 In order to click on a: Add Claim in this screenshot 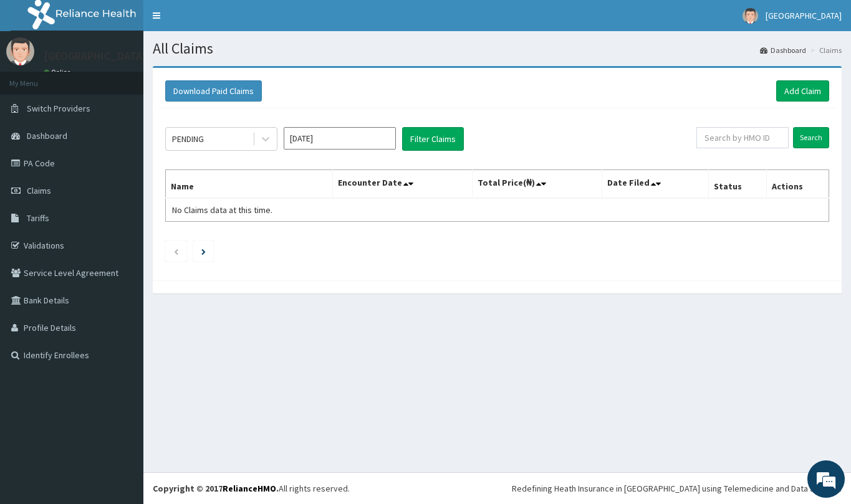, I will do `click(802, 91)`.